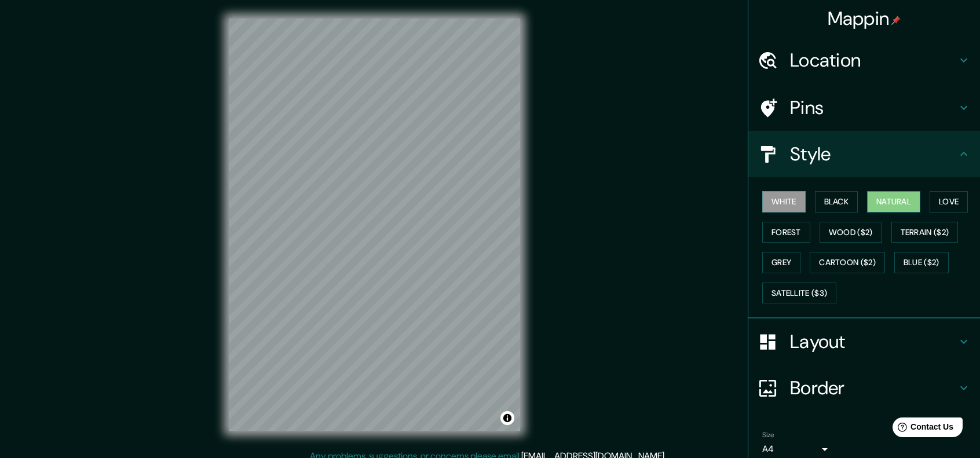  Describe the element at coordinates (374, 225) in the screenshot. I see `canvas: Map` at that location.